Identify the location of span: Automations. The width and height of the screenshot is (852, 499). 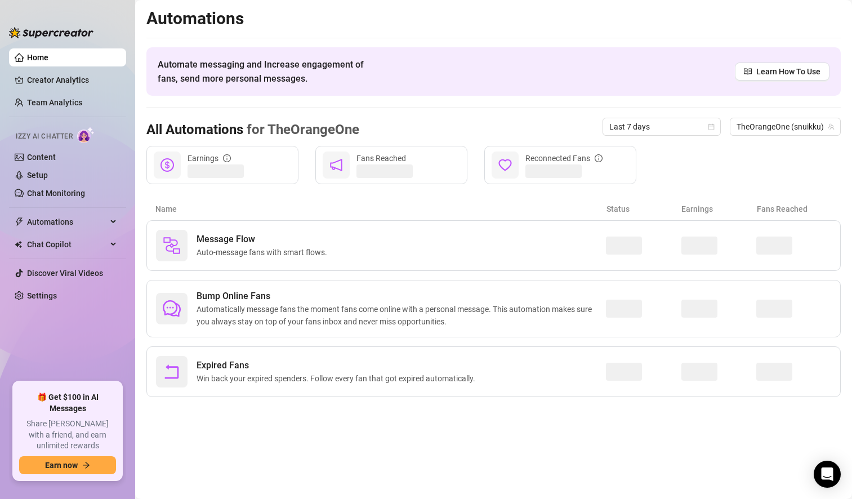
(67, 222).